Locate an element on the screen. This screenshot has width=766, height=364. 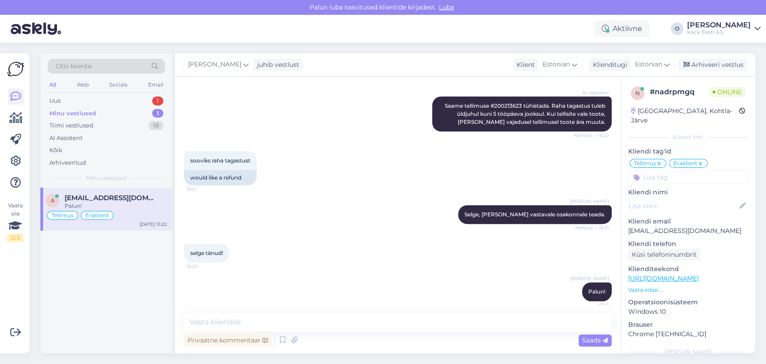
span: Nähtud ✓ 15:21 is located at coordinates (592, 228).